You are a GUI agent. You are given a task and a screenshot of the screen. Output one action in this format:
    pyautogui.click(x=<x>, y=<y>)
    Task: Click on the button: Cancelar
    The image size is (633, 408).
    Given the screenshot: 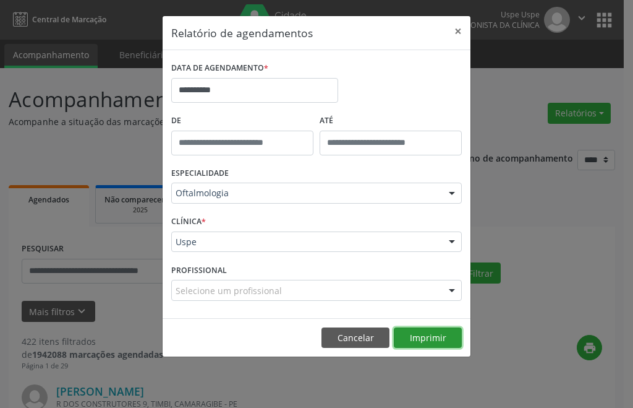 What is the action you would take?
    pyautogui.click(x=356, y=338)
    